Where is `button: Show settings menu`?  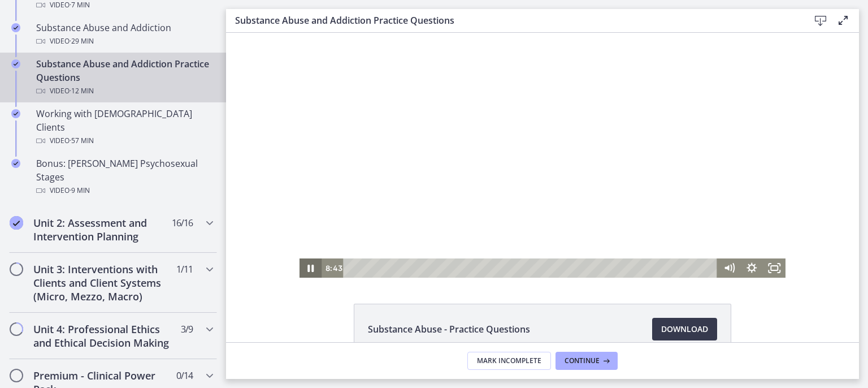
button: Show settings menu is located at coordinates (525, 235).